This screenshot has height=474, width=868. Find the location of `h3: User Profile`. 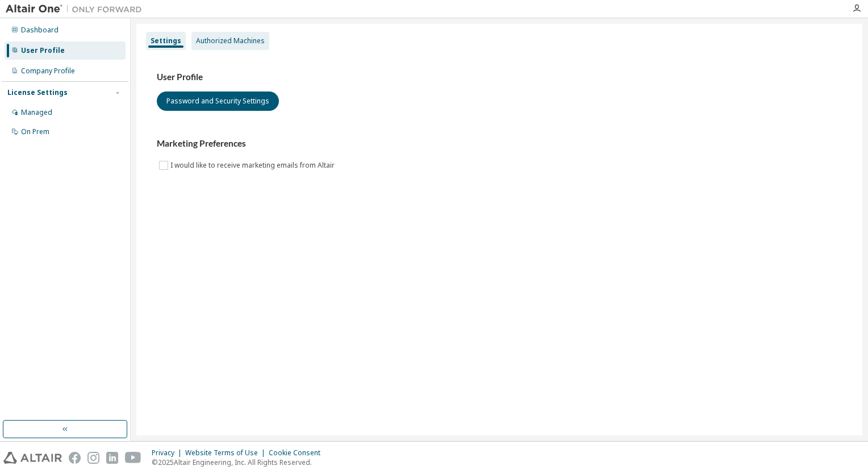

h3: User Profile is located at coordinates (499, 77).